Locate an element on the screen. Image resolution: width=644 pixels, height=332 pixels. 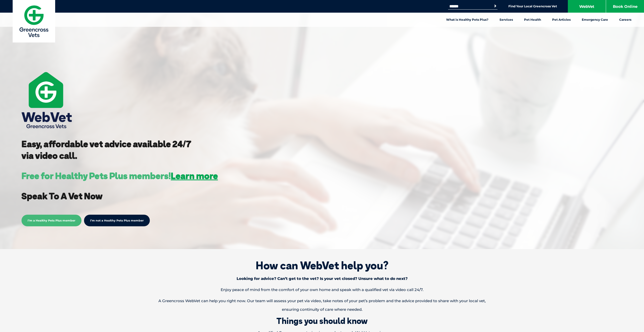
a: I’m not a Healthy Pets Plus member is located at coordinates (117, 221).